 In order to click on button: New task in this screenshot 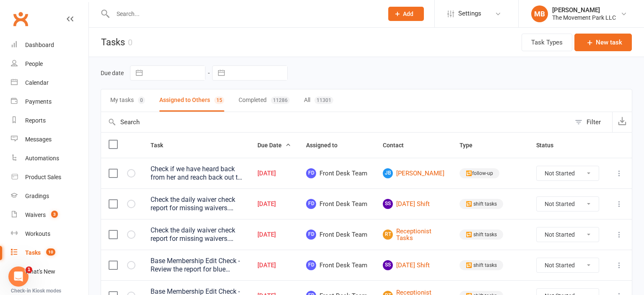, I will do `click(603, 42)`.